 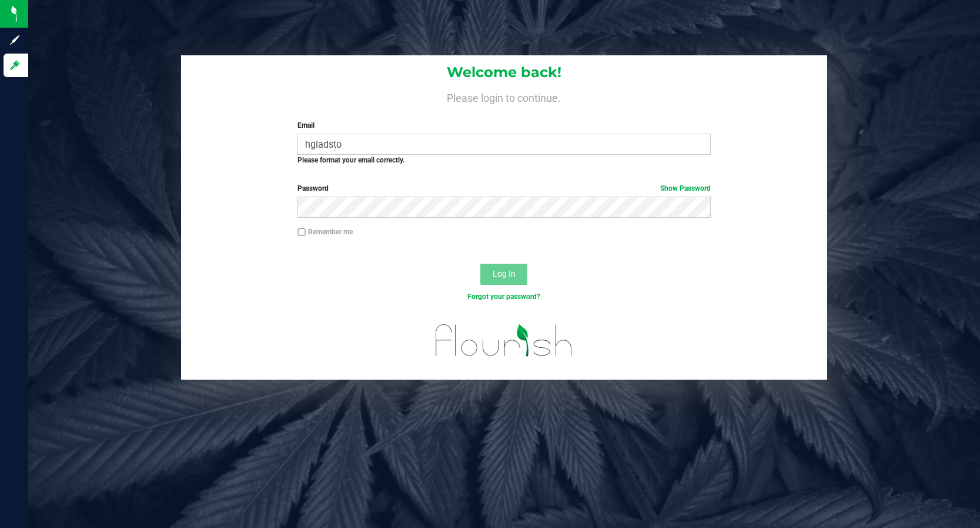 What do you see at coordinates (313, 188) in the screenshot?
I see `span: Password` at bounding box center [313, 188].